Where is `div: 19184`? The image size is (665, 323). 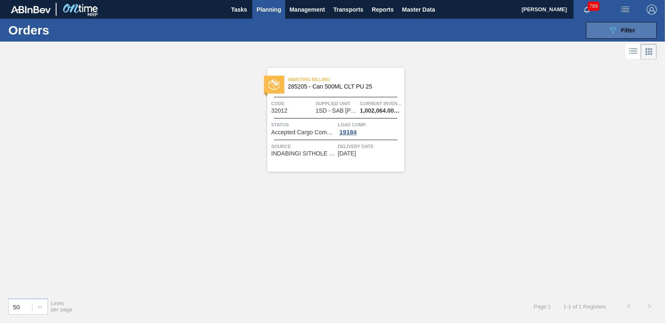
div: 19184 is located at coordinates (348, 132).